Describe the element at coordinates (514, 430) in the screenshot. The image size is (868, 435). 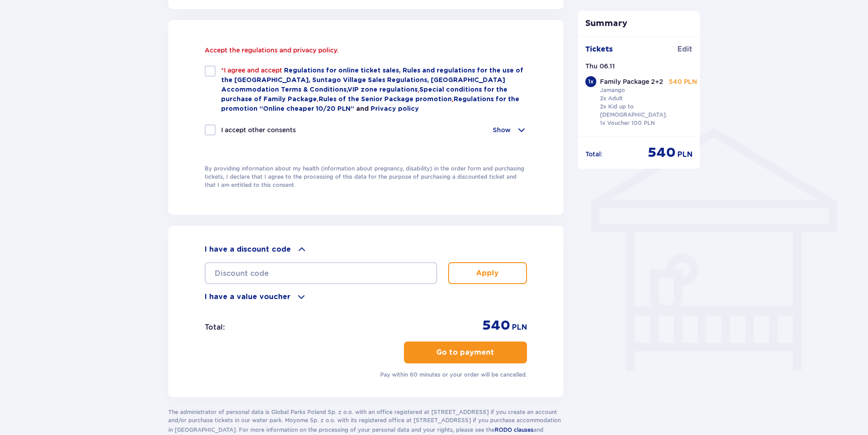
I see `span: RODO clauses` at that location.